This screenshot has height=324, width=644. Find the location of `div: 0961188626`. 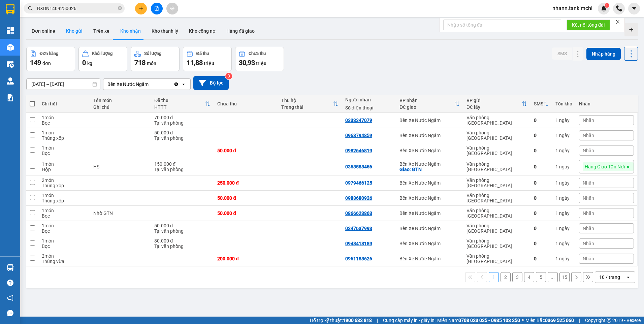

div: 0961188626 is located at coordinates (358, 259).